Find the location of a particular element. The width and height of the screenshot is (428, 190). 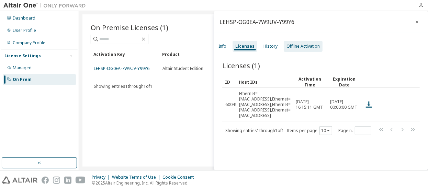

div: Cookie Consent is located at coordinates (180, 178).